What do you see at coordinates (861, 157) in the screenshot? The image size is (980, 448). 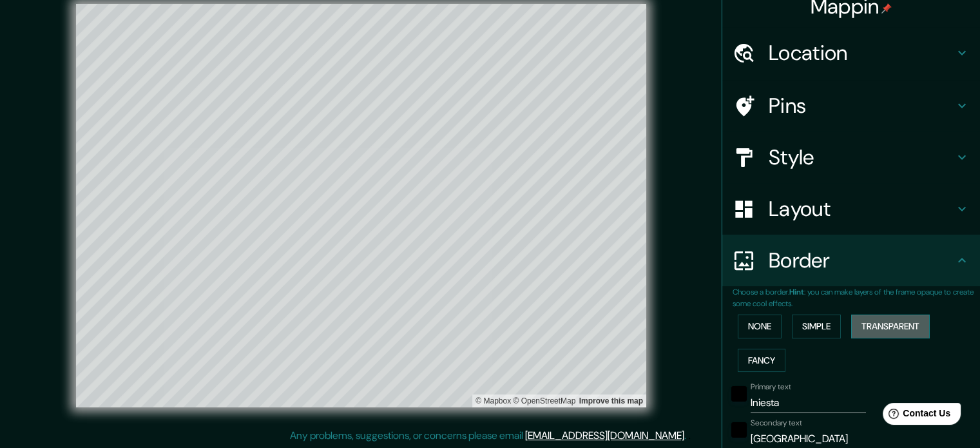 I see `h4: Style` at bounding box center [861, 157].